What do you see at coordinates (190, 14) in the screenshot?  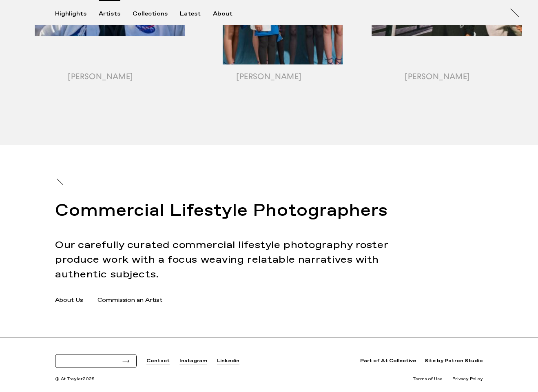 I see `div: Latest` at bounding box center [190, 14].